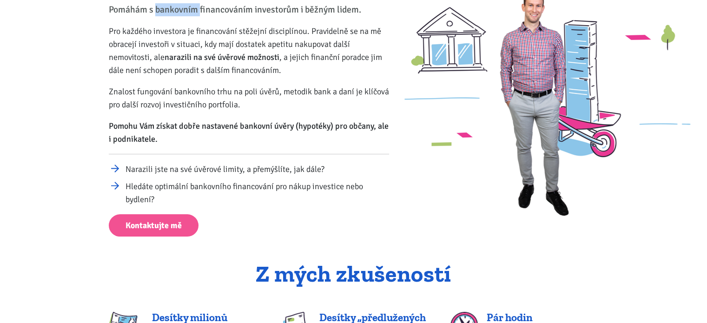  Describe the element at coordinates (257, 193) in the screenshot. I see `li: Hledáte optimální bankovního financování pro nákup investice nebo bydlení?` at that location.